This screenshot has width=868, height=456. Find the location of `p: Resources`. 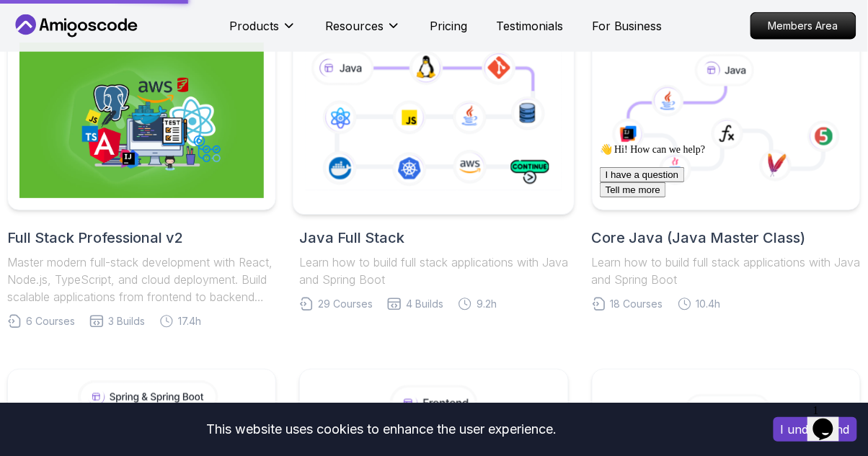

p: Resources is located at coordinates (354, 26).